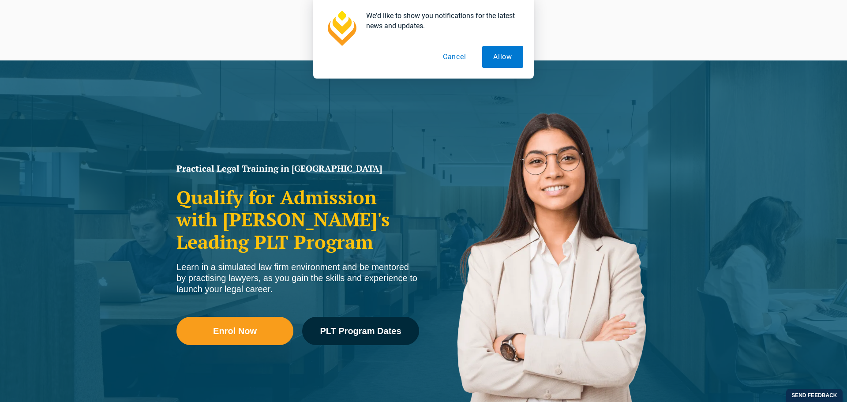 The image size is (847, 402). I want to click on button: Allow, so click(502, 57).